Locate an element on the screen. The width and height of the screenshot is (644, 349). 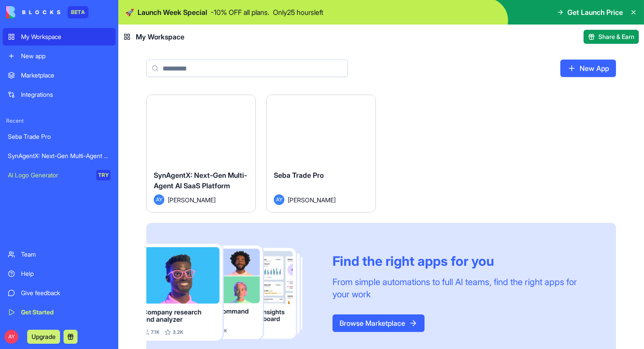
div: Seba Trade Pro is located at coordinates (59, 137).